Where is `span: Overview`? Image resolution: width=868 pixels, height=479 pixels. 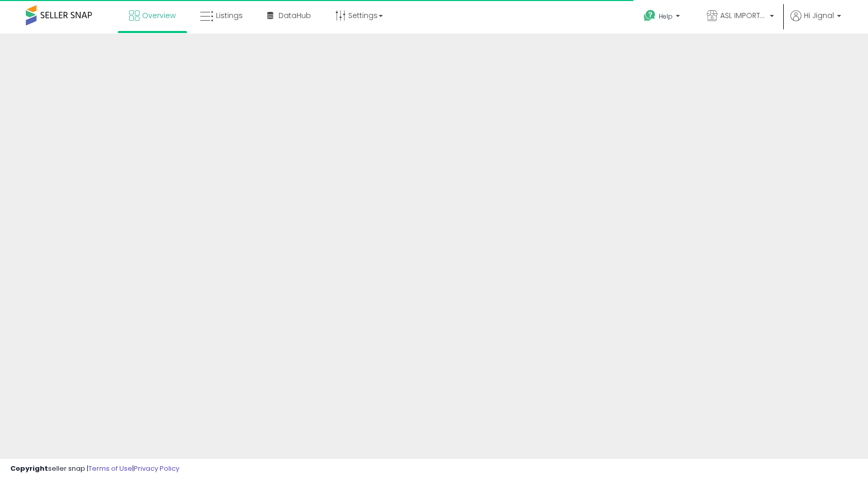
span: Overview is located at coordinates (159, 15).